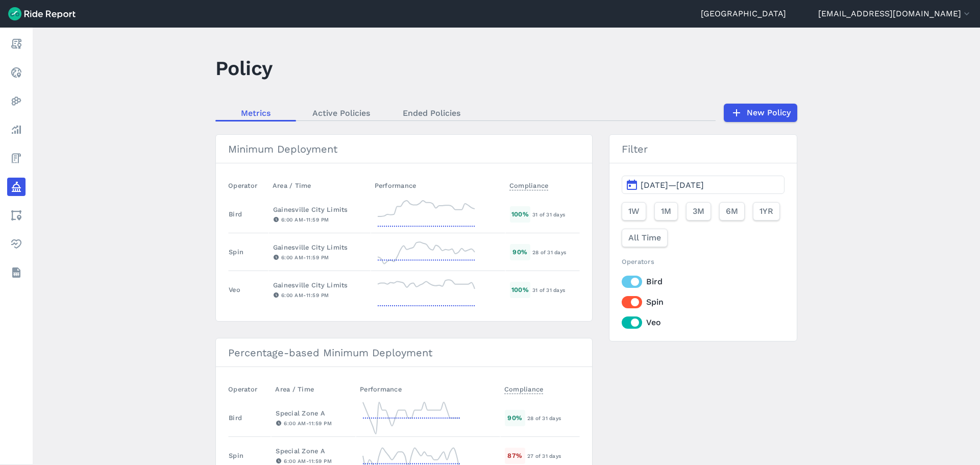 This screenshot has height=465, width=980. What do you see at coordinates (42, 14) in the screenshot?
I see `img: Ride Report` at bounding box center [42, 14].